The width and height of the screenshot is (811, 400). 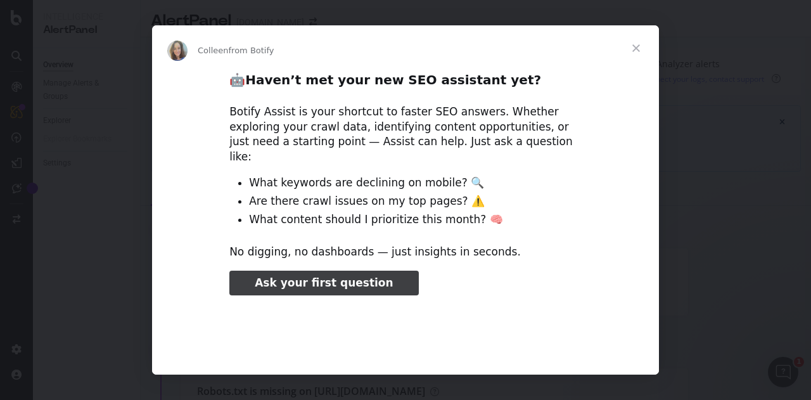 I want to click on li: What content should I prioritize this month? 🧠, so click(x=415, y=220).